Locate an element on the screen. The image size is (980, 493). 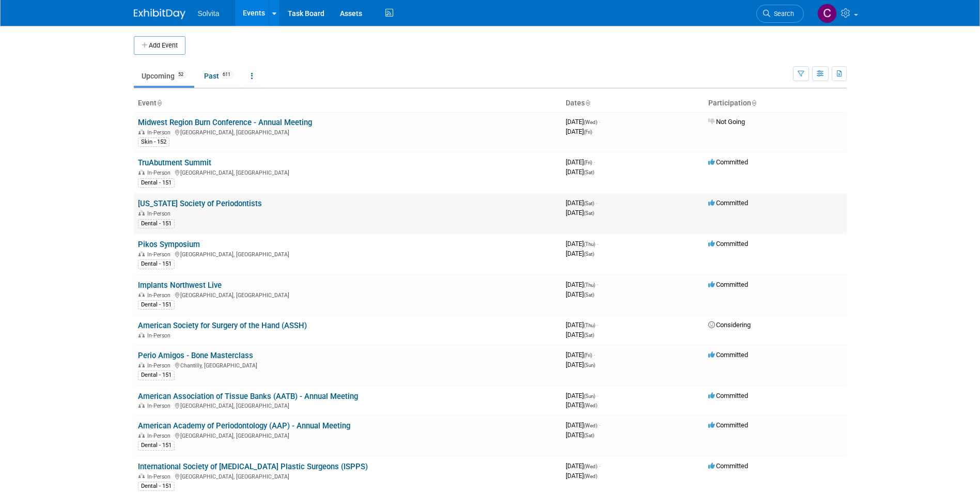
img: Cindy Miller is located at coordinates (827, 13).